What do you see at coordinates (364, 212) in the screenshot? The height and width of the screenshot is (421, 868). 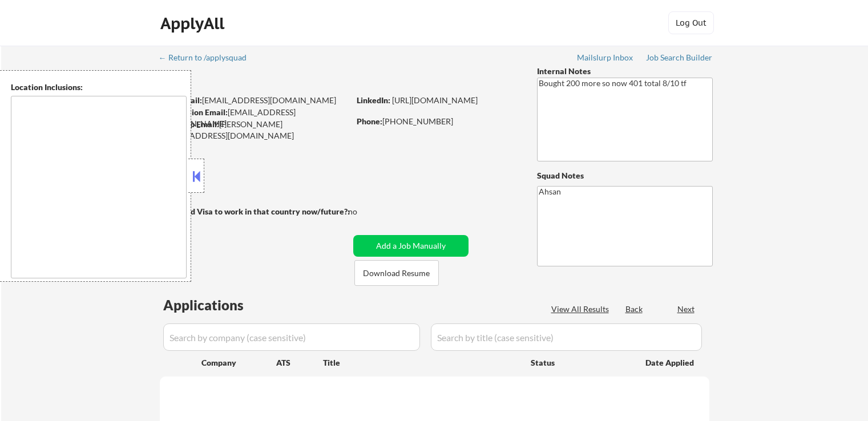 I see `div: no` at bounding box center [364, 212].